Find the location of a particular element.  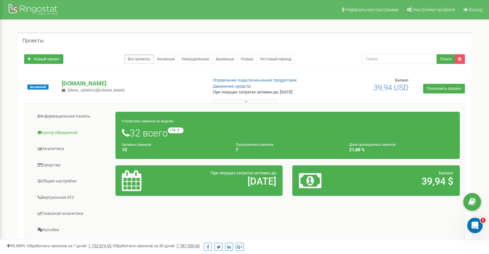

h2: 39,94 $ is located at coordinates (403, 181).